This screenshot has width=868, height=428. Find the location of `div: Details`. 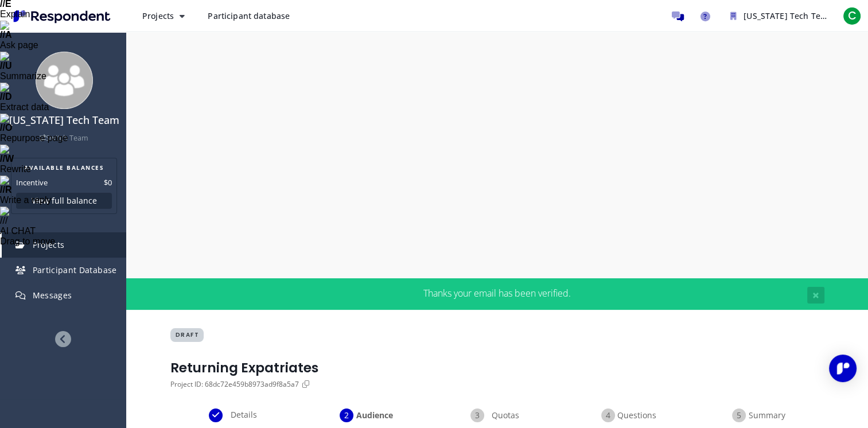

div: Details is located at coordinates (236, 415).